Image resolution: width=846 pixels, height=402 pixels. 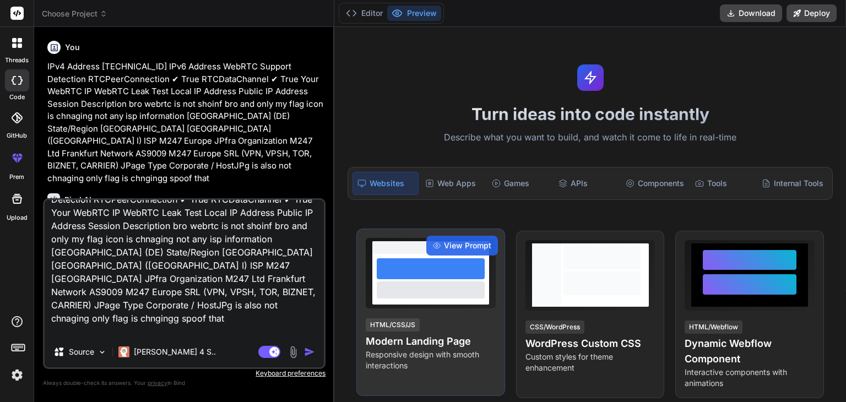 I want to click on h6: You, so click(x=72, y=47).